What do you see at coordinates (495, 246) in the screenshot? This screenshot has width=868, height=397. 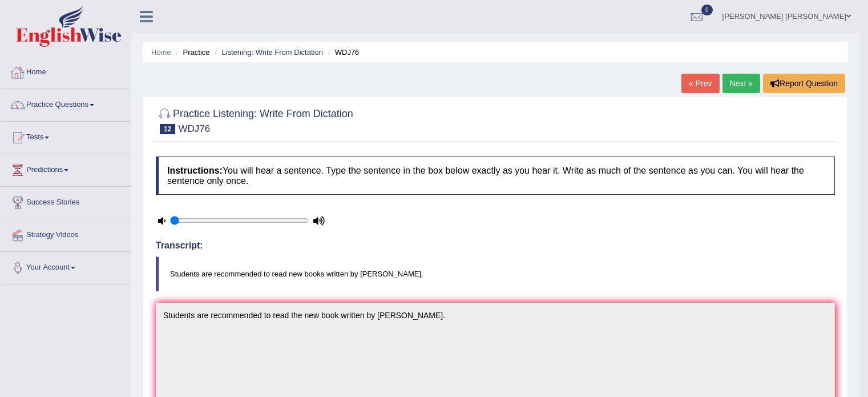 I see `h4: Transcript:` at bounding box center [495, 246].